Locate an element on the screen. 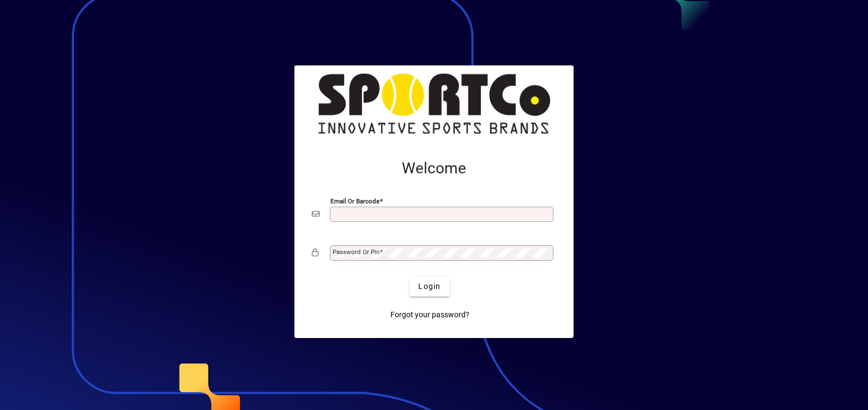  a: Forgot your password? is located at coordinates (430, 315).